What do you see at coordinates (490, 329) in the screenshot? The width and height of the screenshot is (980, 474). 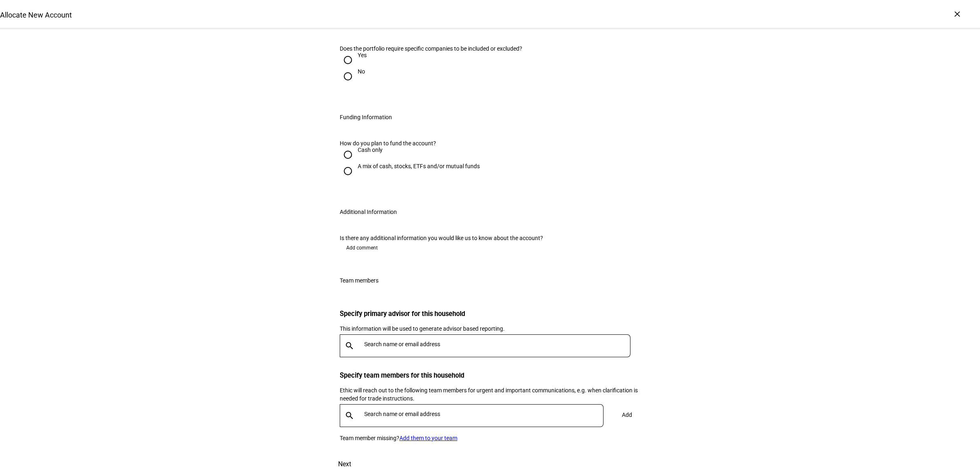 I see `div: This information will be used to generate advisor based reporting.` at bounding box center [490, 329].